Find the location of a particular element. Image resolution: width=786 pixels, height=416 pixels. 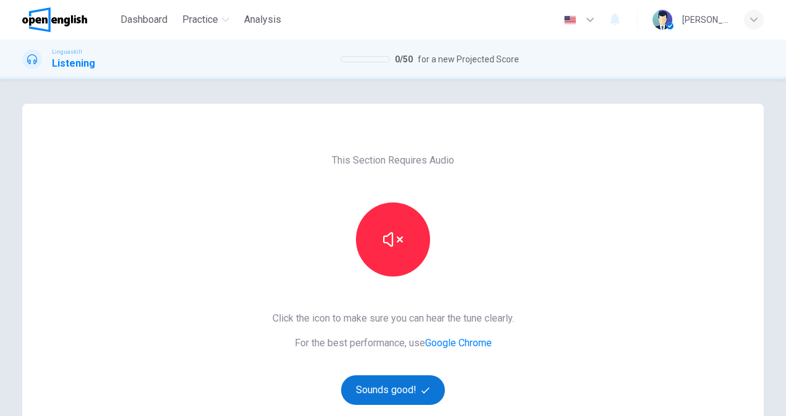

span: Practice is located at coordinates (200, 20).